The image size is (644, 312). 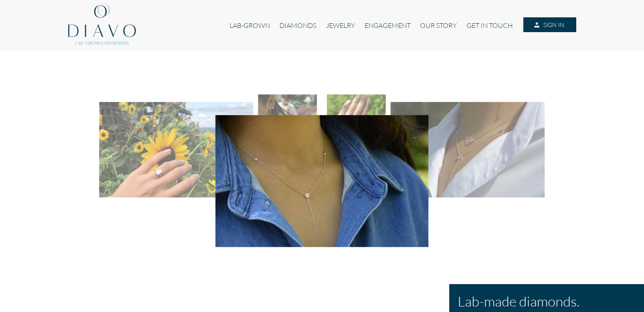 I want to click on a: OUR STORY, so click(x=438, y=25).